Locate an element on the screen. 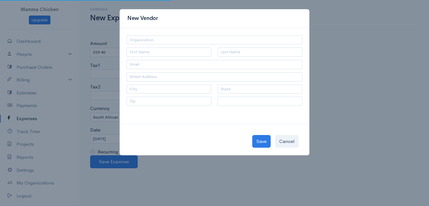  input: Organization is located at coordinates (215, 40).